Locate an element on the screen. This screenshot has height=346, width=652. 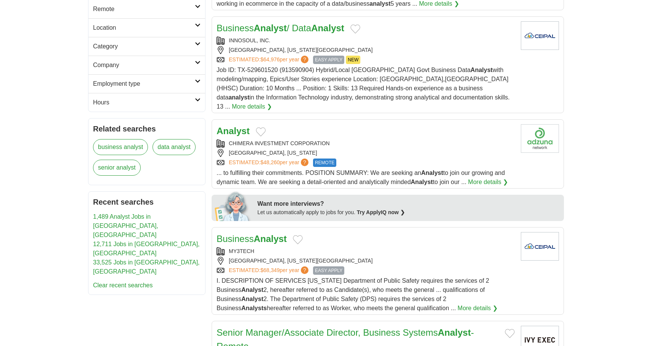
div: INNOSOUL, INC. is located at coordinates (366, 40).